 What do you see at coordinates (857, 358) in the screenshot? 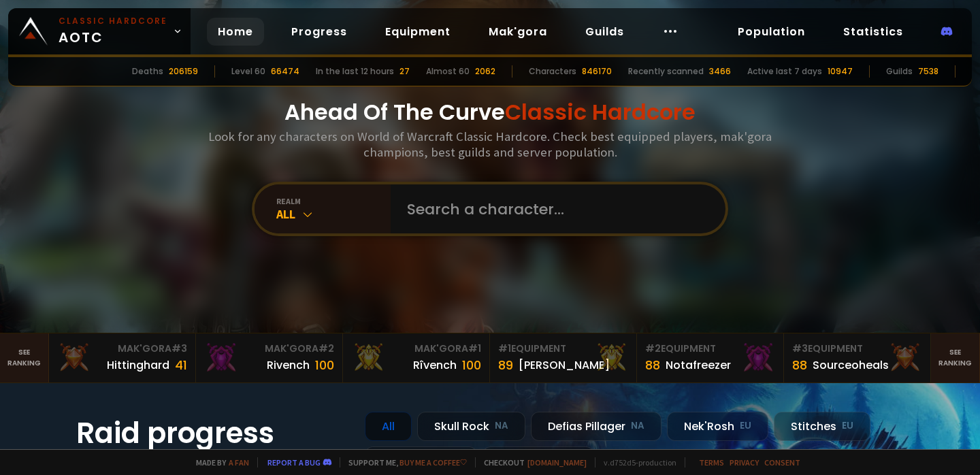
I see `a: #3Equipment88Sourceoheals` at bounding box center [857, 358].